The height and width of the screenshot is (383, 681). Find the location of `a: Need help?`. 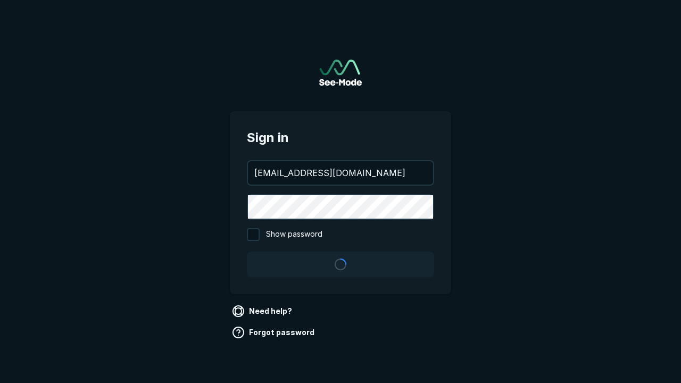

a: Need help? is located at coordinates (263, 311).